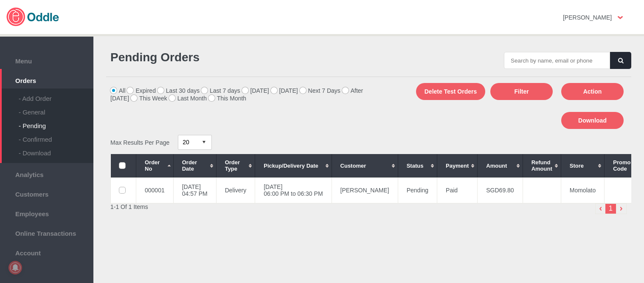  Describe the element at coordinates (622, 165) in the screenshot. I see `th: Promo Code` at that location.